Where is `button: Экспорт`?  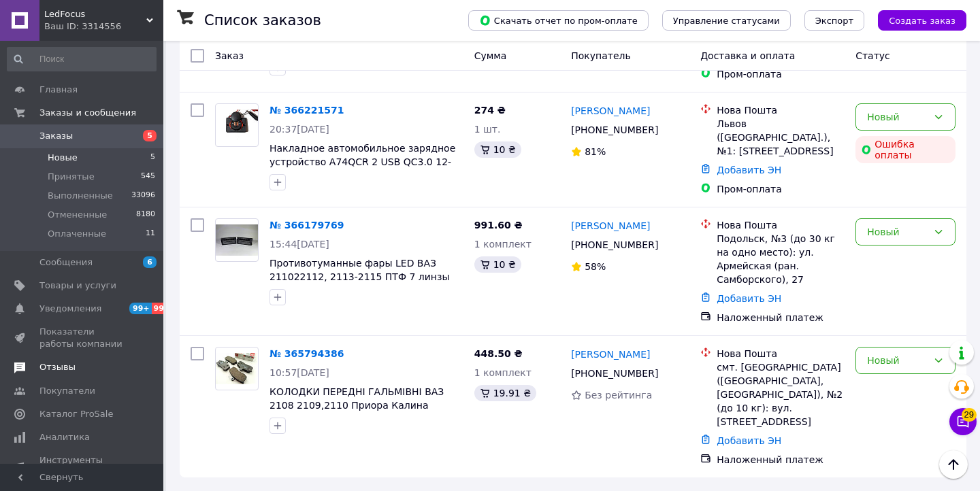 button: Экспорт is located at coordinates (834, 20).